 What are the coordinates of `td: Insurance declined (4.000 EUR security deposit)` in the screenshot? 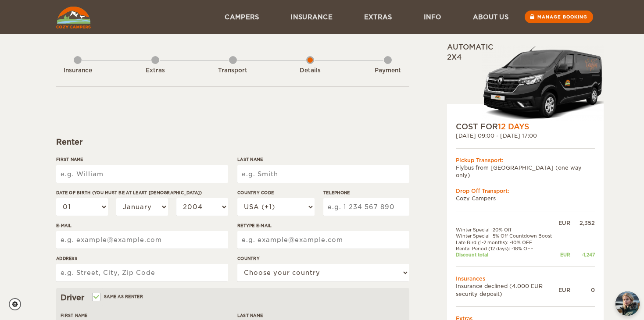 It's located at (507, 290).